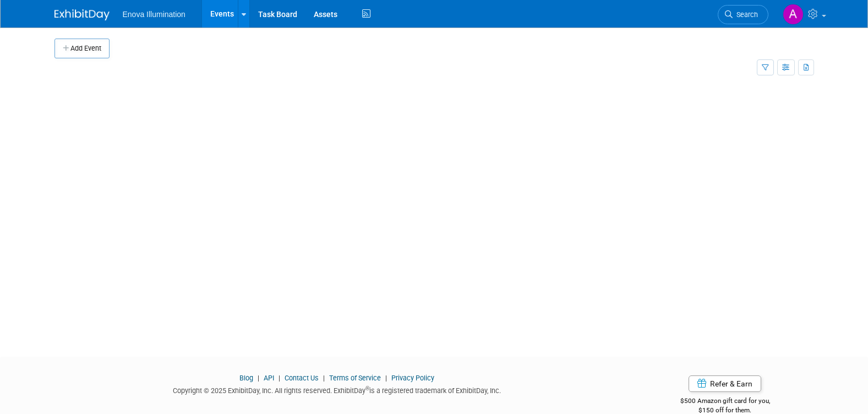  I want to click on a: Refer & Earn, so click(726, 384).